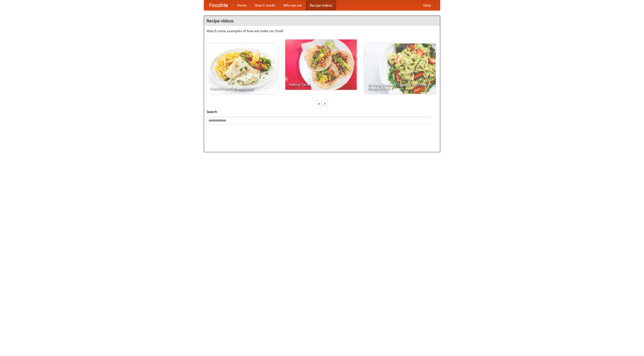 Image resolution: width=644 pixels, height=356 pixels. Describe the element at coordinates (292, 5) in the screenshot. I see `a: Who we are` at that location.